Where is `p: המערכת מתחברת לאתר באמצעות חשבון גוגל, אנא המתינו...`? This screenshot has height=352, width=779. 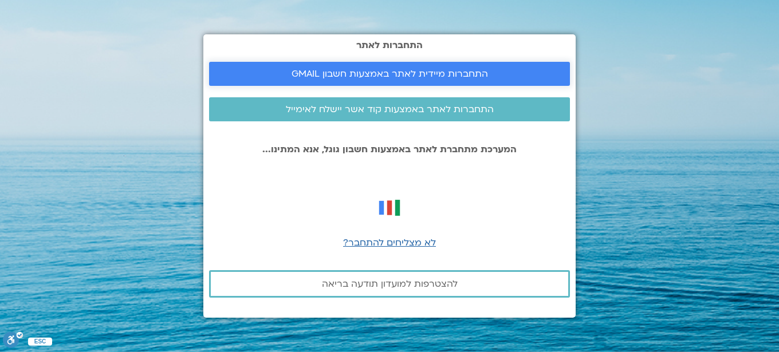
p: המערכת מתחברת לאתר באמצעות חשבון גוגל, אנא המתינו... is located at coordinates (390, 150).